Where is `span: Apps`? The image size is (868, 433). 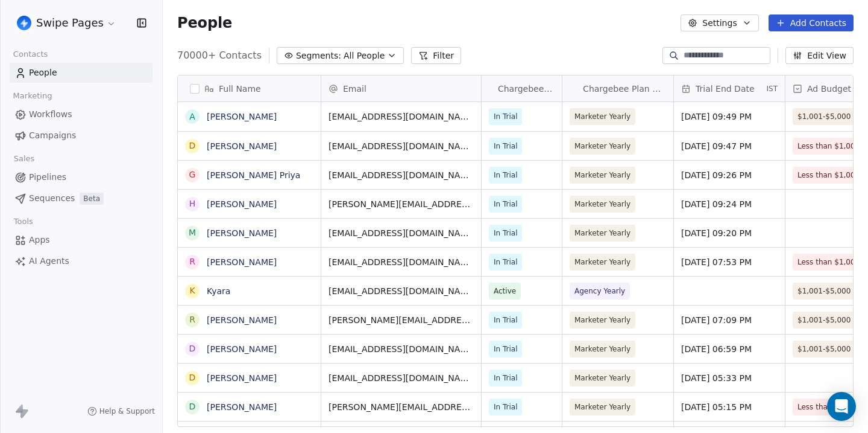 span: Apps is located at coordinates (39, 240).